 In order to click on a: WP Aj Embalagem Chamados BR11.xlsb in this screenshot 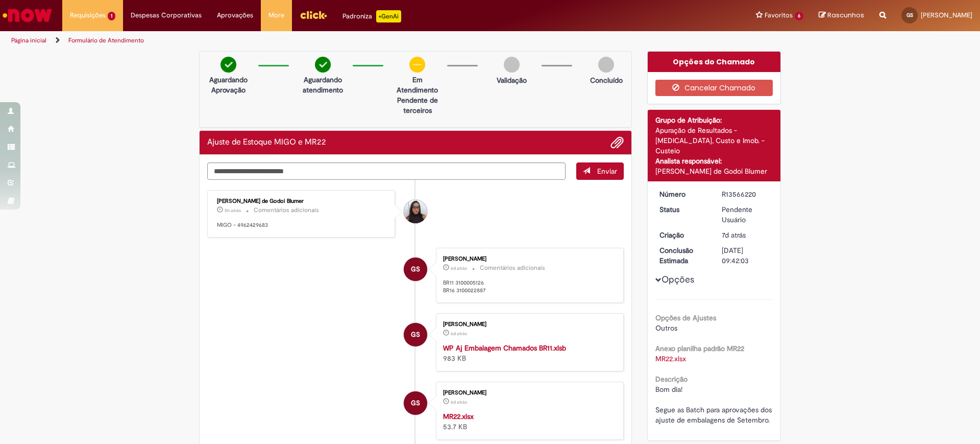, I will do `click(504, 348)`.